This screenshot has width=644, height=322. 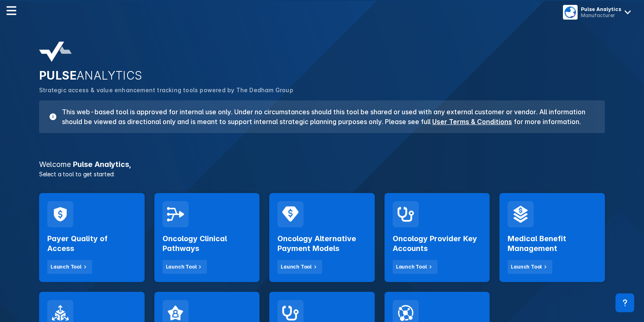 I want to click on h3: Pulse Analytics ,, so click(x=322, y=165).